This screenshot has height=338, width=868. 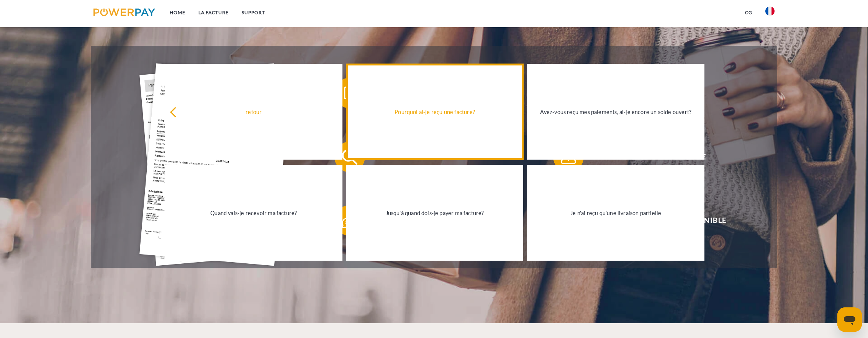 What do you see at coordinates (616, 112) in the screenshot?
I see `a: Avez-vous reçu mes paiements, ai-je encore un solde ouvert?` at bounding box center [616, 112].